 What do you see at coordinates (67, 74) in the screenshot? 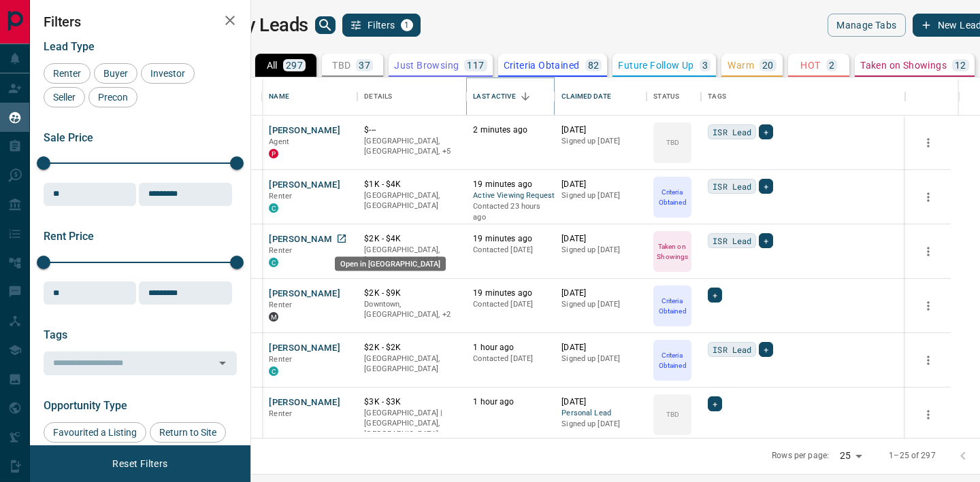
I see `div: Renter` at bounding box center [67, 74].